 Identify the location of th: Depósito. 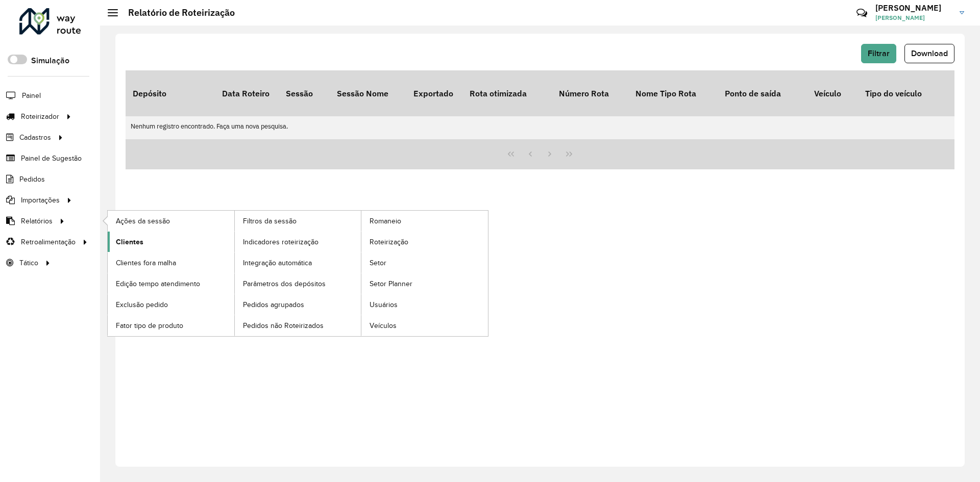
(170, 94).